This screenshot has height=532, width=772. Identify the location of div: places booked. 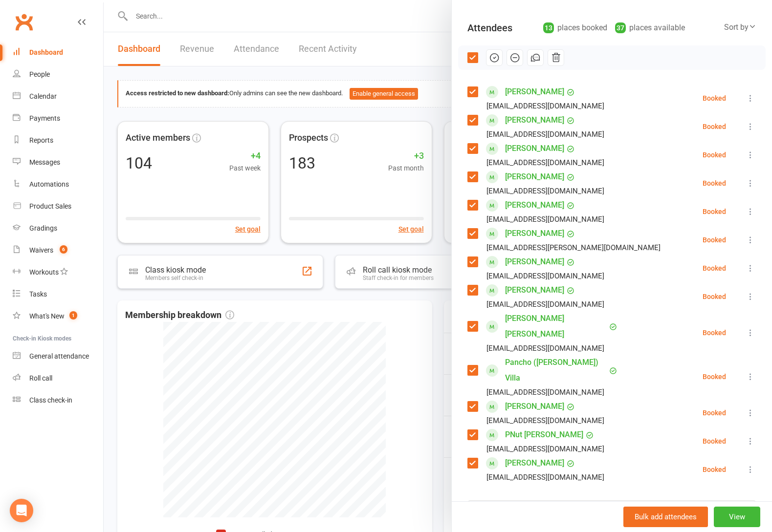
(575, 28).